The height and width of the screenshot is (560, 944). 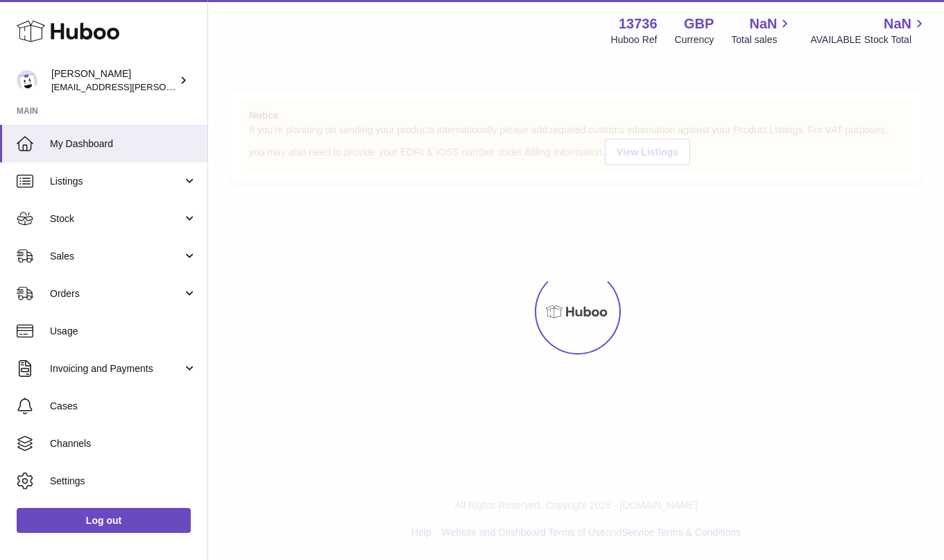 I want to click on a: Log out, so click(x=103, y=521).